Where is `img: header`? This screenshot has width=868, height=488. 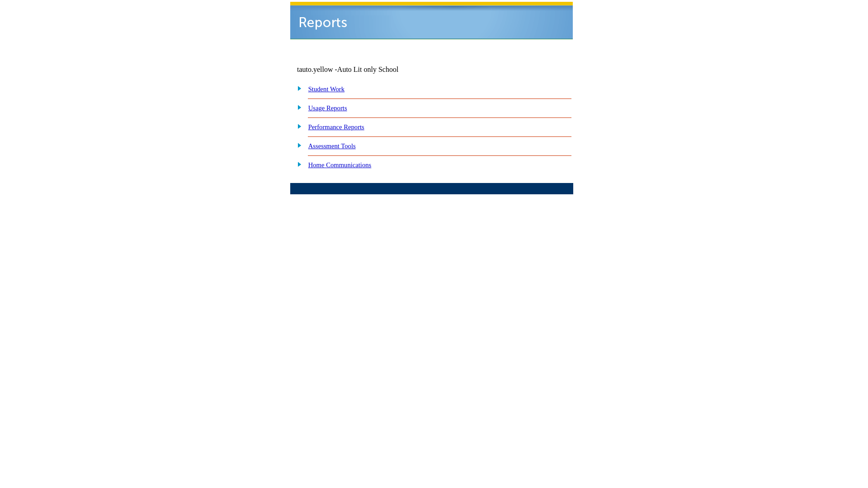
img: header is located at coordinates (431, 20).